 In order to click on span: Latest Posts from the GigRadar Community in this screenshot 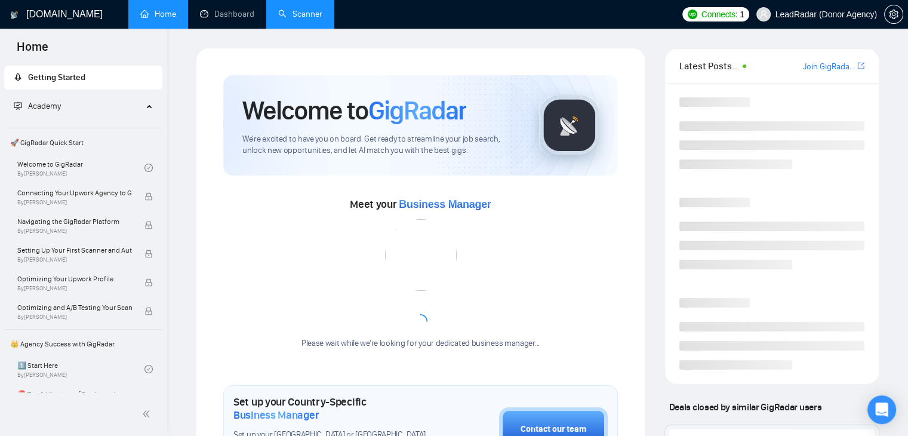, I will do `click(709, 66)`.